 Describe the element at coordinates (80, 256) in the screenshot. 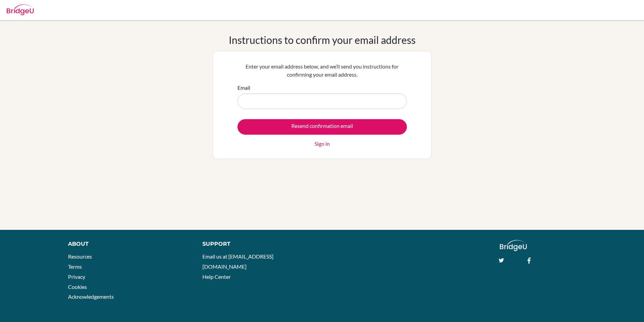

I see `a: Resources` at that location.